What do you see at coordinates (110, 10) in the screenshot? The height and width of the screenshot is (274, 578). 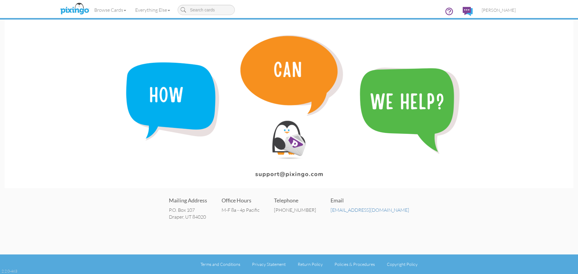 I see `a: Browse Cards` at bounding box center [110, 10].